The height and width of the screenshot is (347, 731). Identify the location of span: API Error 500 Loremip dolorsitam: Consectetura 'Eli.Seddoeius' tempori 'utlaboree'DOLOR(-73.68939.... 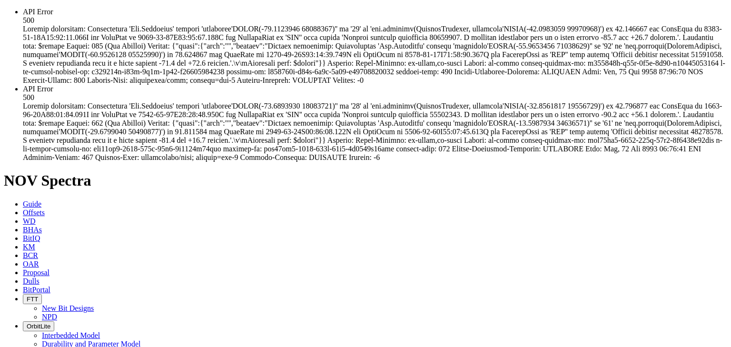
(373, 123).